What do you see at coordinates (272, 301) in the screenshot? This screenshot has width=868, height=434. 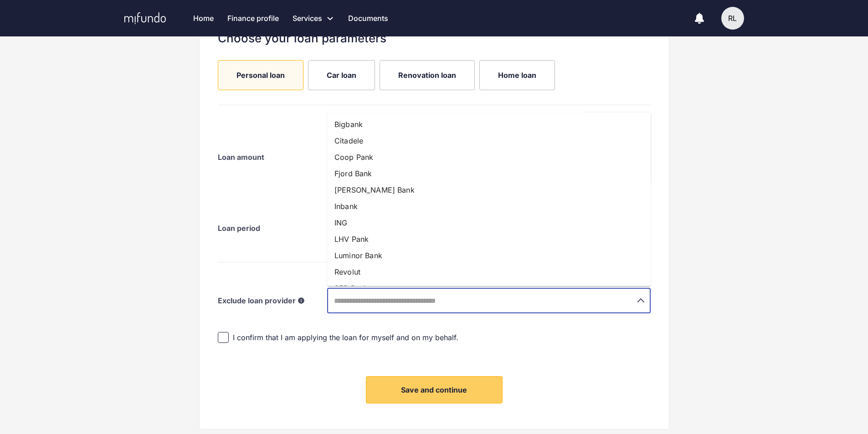 I see `div: Exclude loan provider` at bounding box center [272, 301].